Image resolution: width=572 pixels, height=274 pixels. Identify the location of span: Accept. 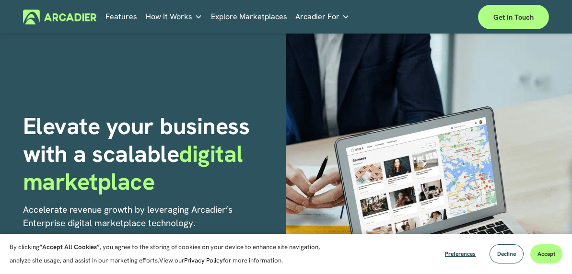
(546, 254).